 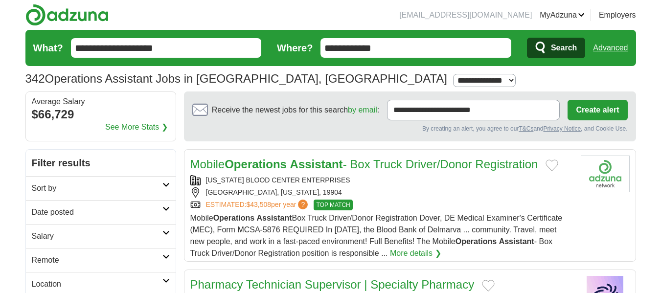 I want to click on a: Advanced, so click(x=610, y=48).